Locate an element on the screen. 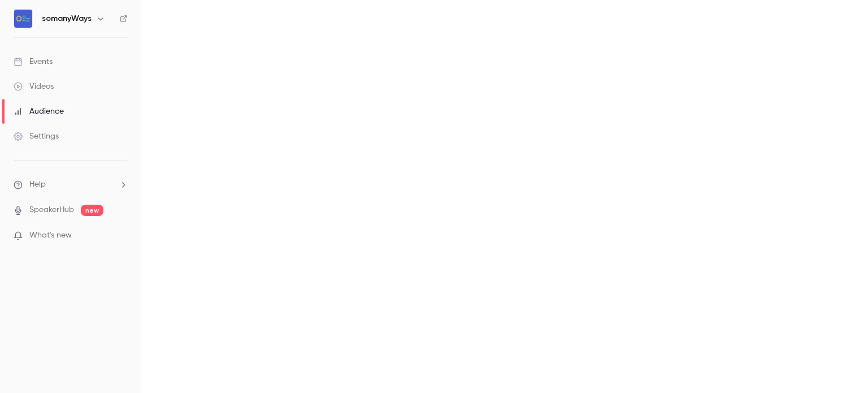 This screenshot has width=868, height=393. span: Help is located at coordinates (37, 184).